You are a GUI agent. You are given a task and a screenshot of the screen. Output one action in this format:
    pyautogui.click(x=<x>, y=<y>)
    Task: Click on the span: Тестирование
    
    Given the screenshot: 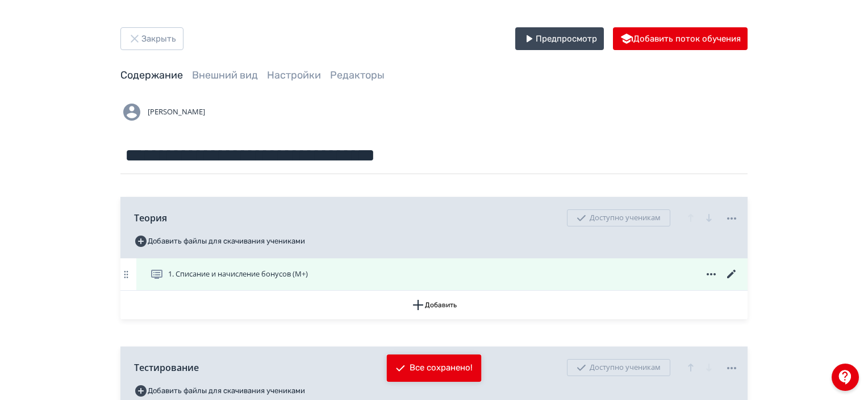 What is the action you would take?
    pyautogui.click(x=166, y=367)
    